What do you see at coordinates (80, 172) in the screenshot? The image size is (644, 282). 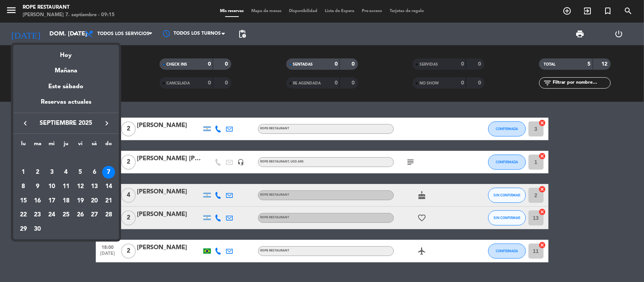 I see `div: 5` at bounding box center [80, 172].